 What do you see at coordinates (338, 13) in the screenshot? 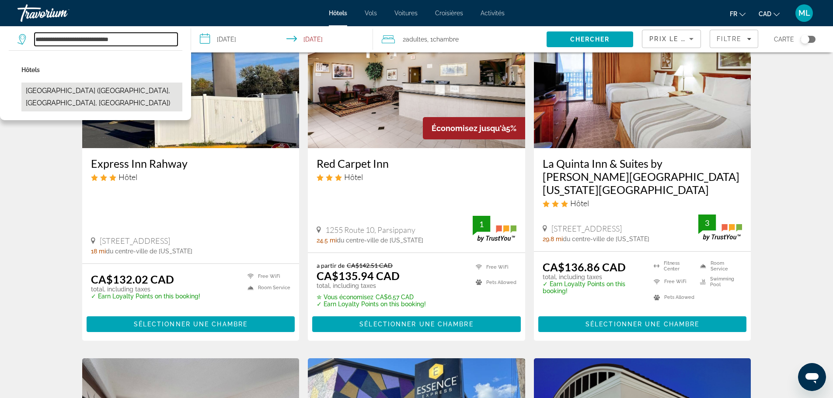
I see `a: Hôtels` at bounding box center [338, 13].